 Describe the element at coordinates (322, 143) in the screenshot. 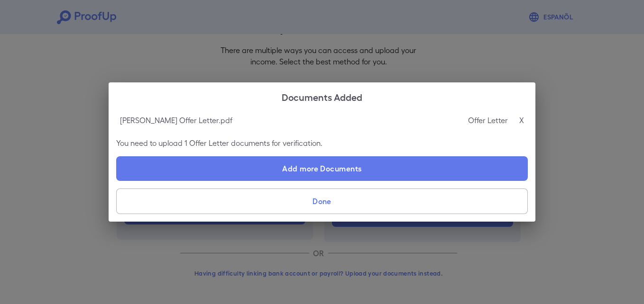

I see `p: You need to upload 1 Offer Letter documents for verification.` at that location.